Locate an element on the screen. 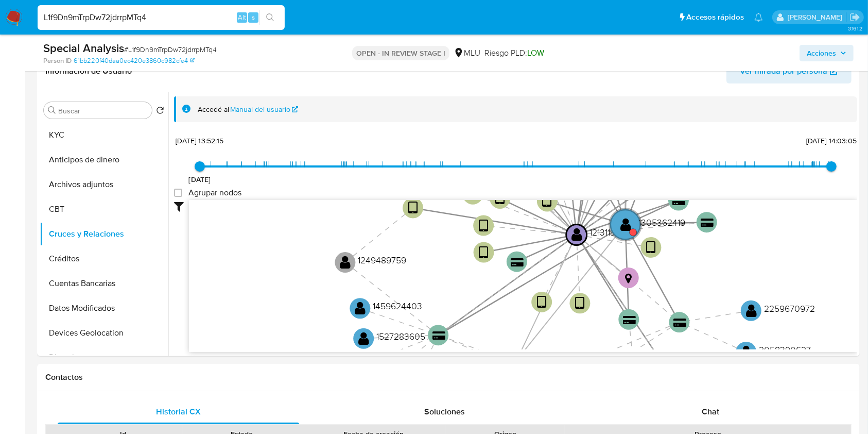 This screenshot has width=868, height=434. button: Anticipos de dinero is located at coordinates (104, 160).